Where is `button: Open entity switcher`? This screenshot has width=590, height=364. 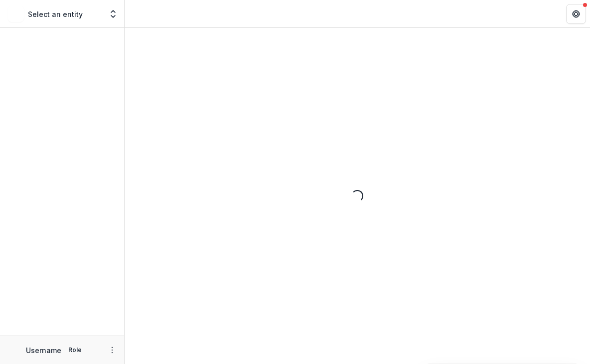 button: Open entity switcher is located at coordinates (113, 14).